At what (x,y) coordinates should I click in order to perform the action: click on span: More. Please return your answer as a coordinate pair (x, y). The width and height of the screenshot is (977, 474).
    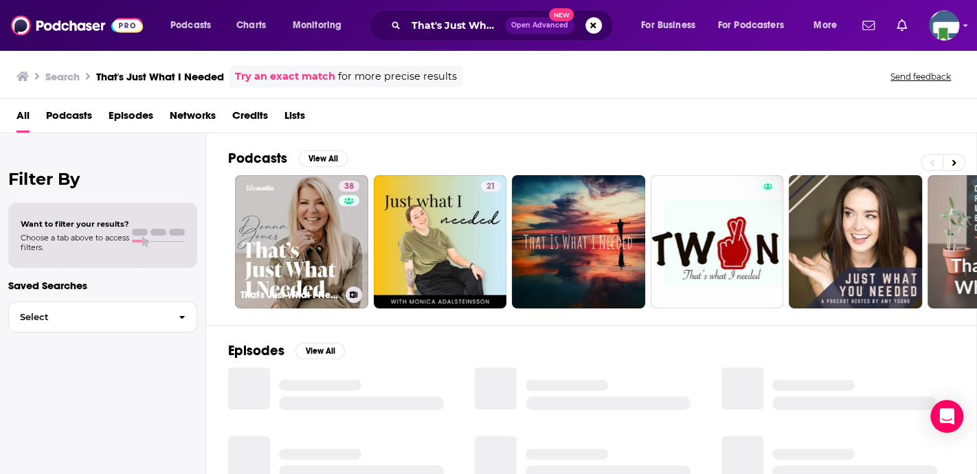
    Looking at the image, I should click on (825, 25).